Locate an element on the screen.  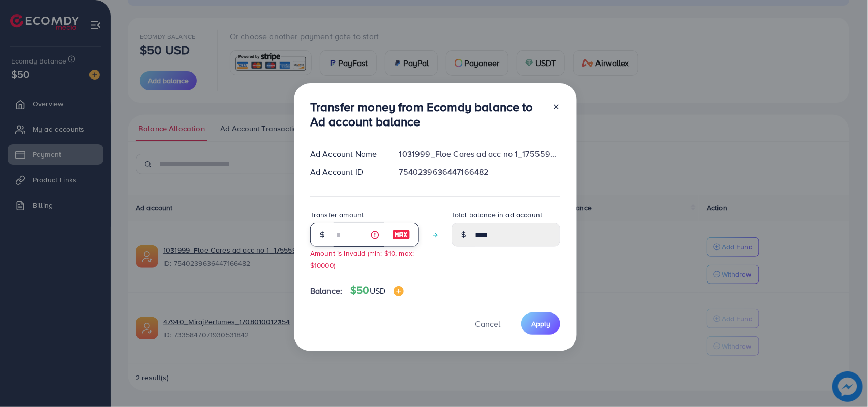
div: 7540239636447166482 is located at coordinates (479, 172).